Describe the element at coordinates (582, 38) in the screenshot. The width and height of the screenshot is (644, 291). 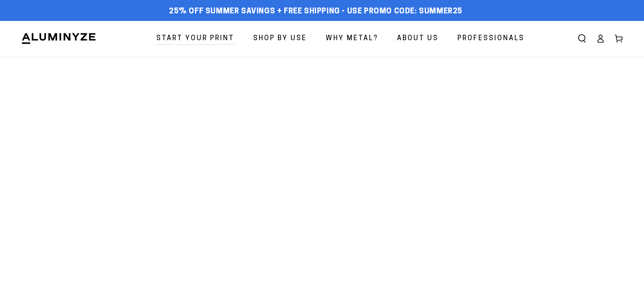
I see `summary: Search our site` at that location.